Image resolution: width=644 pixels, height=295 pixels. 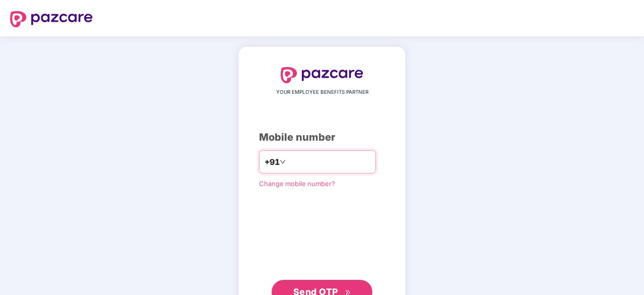 I want to click on span: YOUR EMPLOYEE BENEFITS PARTNER, so click(x=322, y=92).